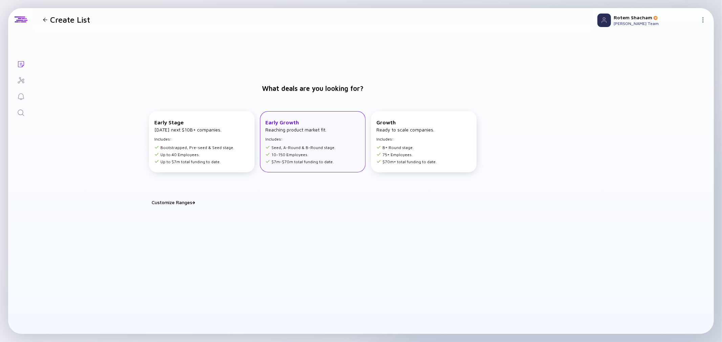 Image resolution: width=722 pixels, height=342 pixels. Describe the element at coordinates (604, 20) in the screenshot. I see `img: Profile Picture` at that location.